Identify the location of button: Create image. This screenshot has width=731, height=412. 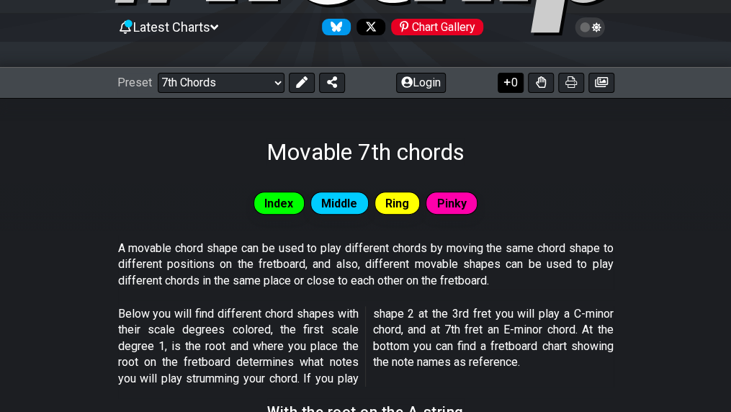
(601, 83).